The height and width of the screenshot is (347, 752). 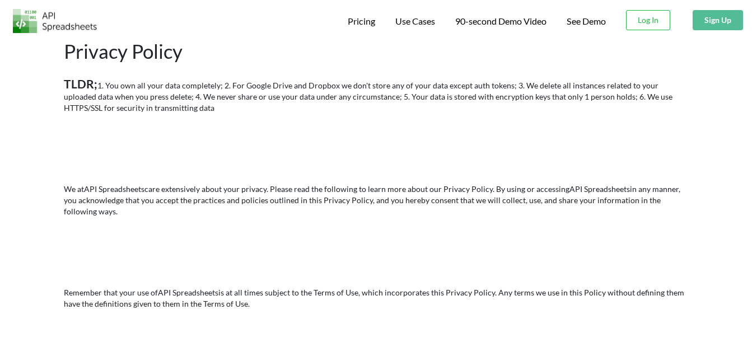 What do you see at coordinates (501, 21) in the screenshot?
I see `span: 90-second Demo Video` at bounding box center [501, 21].